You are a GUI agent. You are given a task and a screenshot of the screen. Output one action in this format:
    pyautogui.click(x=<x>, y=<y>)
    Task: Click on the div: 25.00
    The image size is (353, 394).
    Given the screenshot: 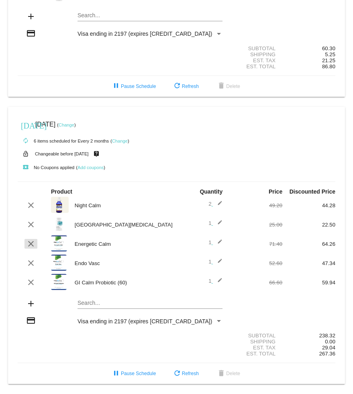 What is the action you would take?
    pyautogui.click(x=256, y=225)
    